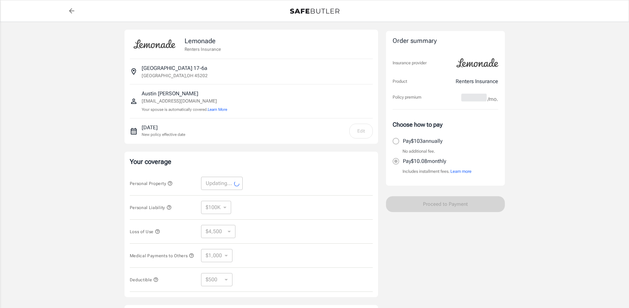  What do you see at coordinates (72, 11) in the screenshot?
I see `a: back to quotes` at bounding box center [72, 11].